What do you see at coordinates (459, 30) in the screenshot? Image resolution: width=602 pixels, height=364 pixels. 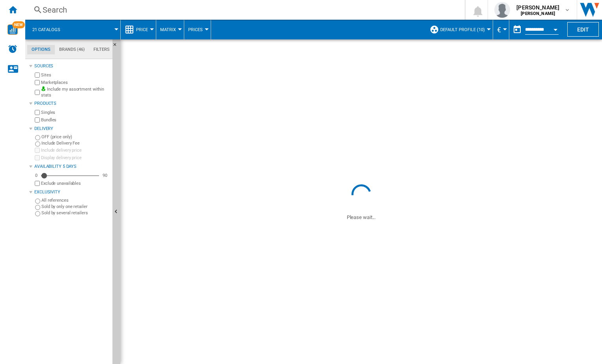 I see `div: Default profile (10)` at bounding box center [459, 30].